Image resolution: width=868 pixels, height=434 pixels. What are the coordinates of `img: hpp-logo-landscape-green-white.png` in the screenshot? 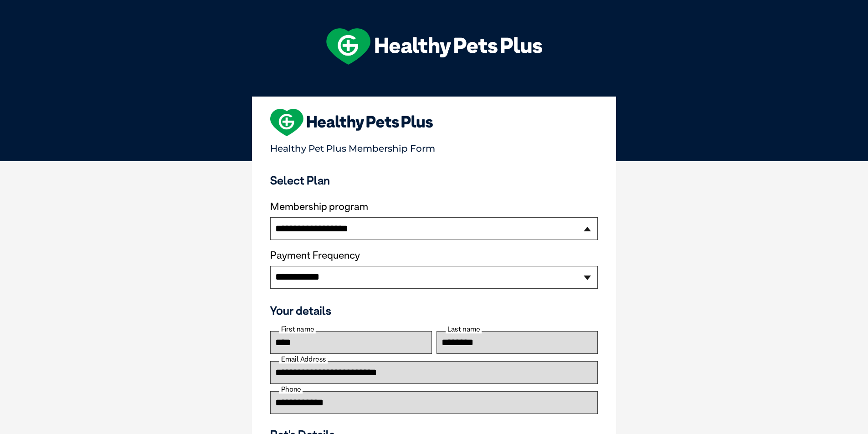 It's located at (434, 47).